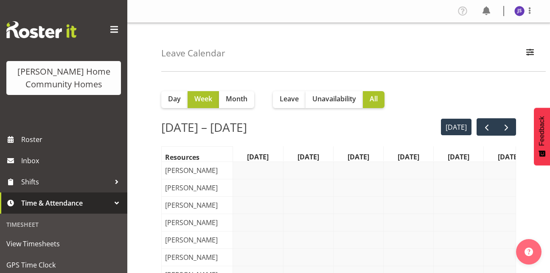  What do you see at coordinates (203, 100) in the screenshot?
I see `button: Week` at bounding box center [203, 100].